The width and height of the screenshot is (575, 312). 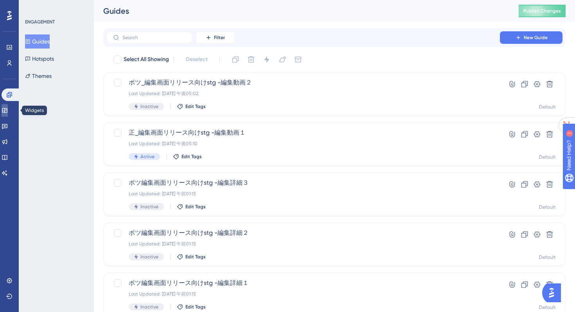 I want to click on button: Themes, so click(x=38, y=76).